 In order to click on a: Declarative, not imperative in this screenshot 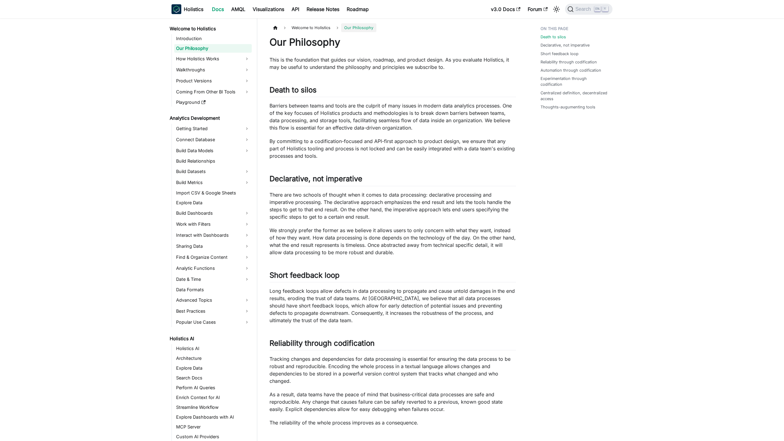, I will do `click(565, 45)`.